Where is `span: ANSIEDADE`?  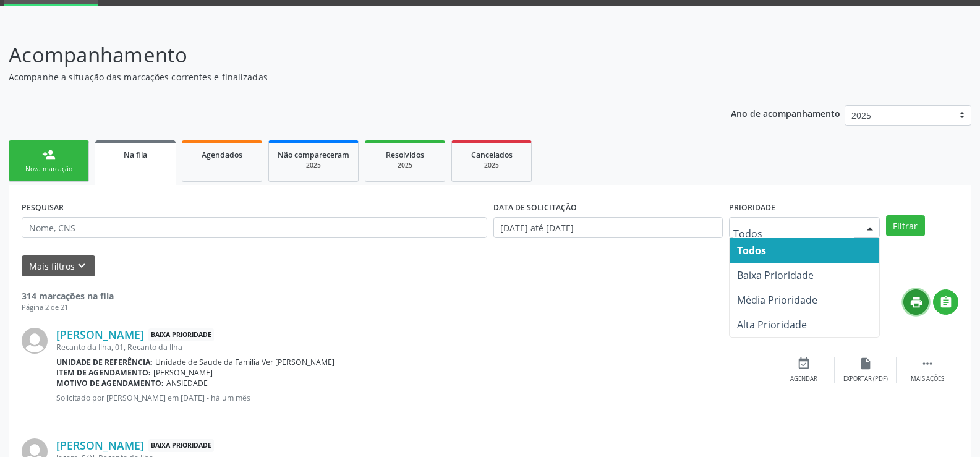
span: ANSIEDADE is located at coordinates (187, 383).